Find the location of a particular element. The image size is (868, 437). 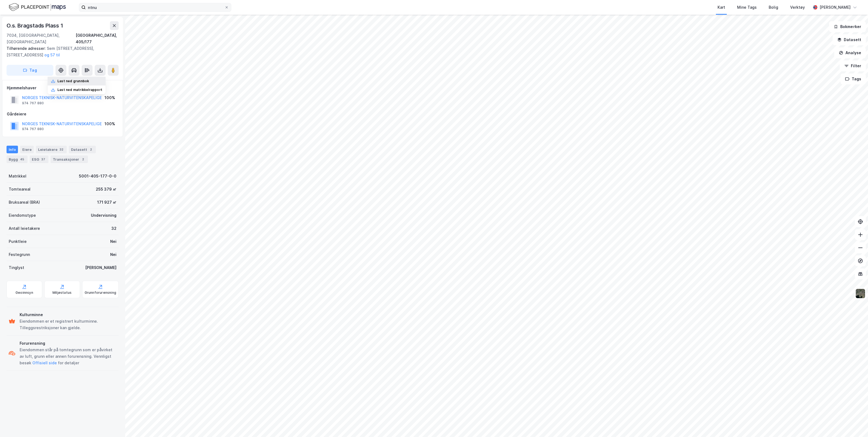

div: Forurensning is located at coordinates (68, 344).